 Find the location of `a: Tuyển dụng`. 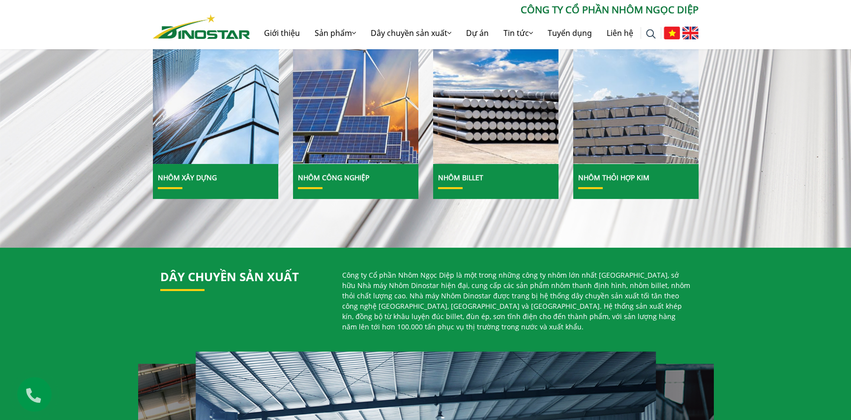

a: Tuyển dụng is located at coordinates (570, 33).